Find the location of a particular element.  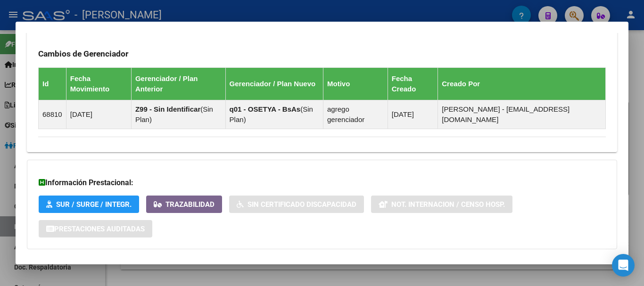

button: Sin Certificado Discapacidad is located at coordinates (297, 204).